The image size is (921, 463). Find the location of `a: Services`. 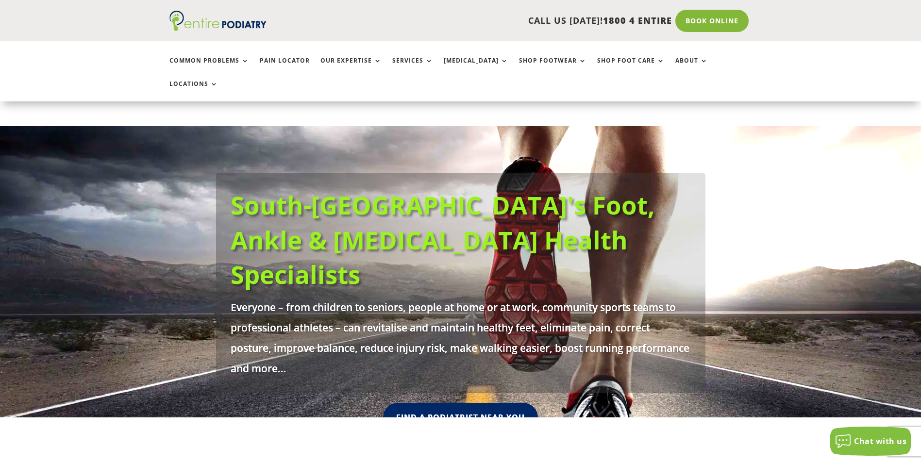

a: Services is located at coordinates (413, 67).